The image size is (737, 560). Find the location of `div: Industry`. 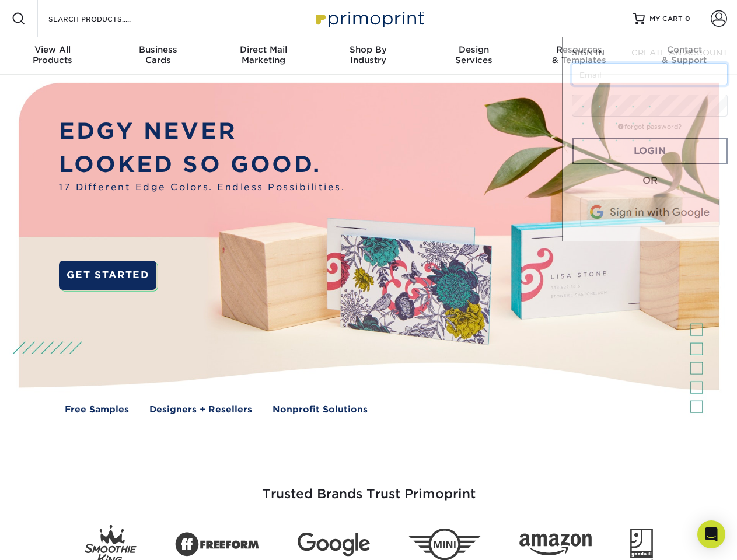

div: Industry is located at coordinates (368, 55).